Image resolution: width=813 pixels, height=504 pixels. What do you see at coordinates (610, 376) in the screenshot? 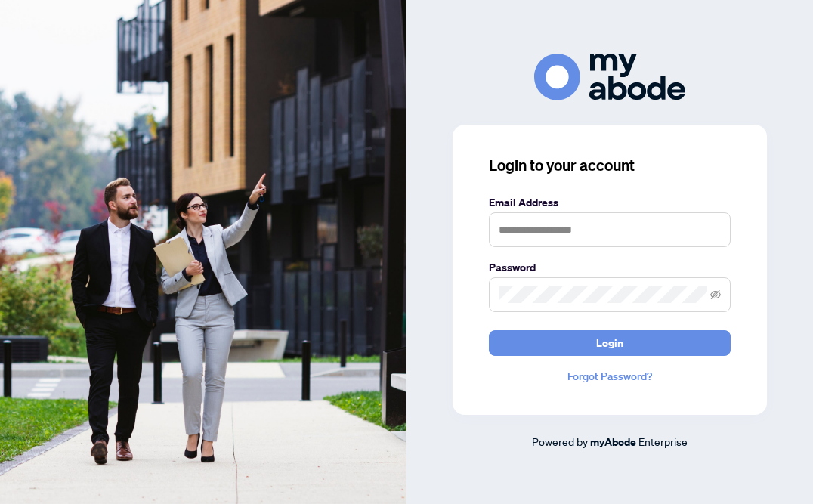
I see `a: Forgot Password?` at bounding box center [610, 376].